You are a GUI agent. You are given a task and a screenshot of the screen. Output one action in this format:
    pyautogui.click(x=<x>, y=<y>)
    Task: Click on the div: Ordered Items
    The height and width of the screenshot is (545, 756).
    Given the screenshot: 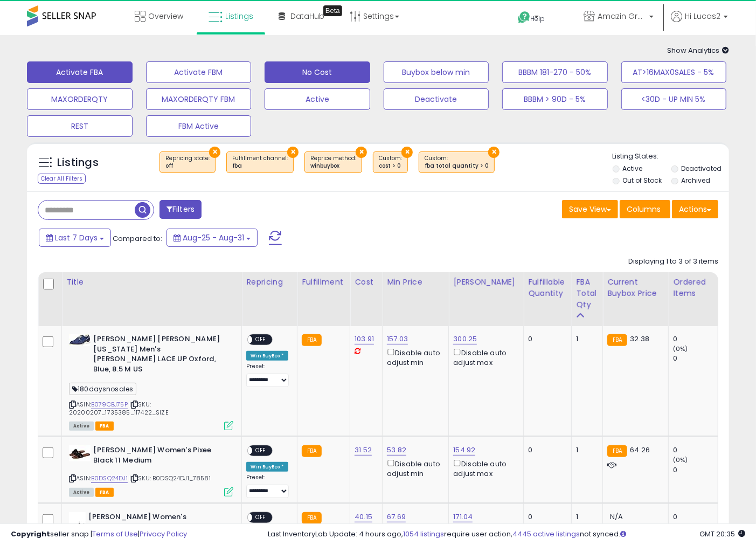 What is the action you would take?
    pyautogui.click(x=693, y=288)
    